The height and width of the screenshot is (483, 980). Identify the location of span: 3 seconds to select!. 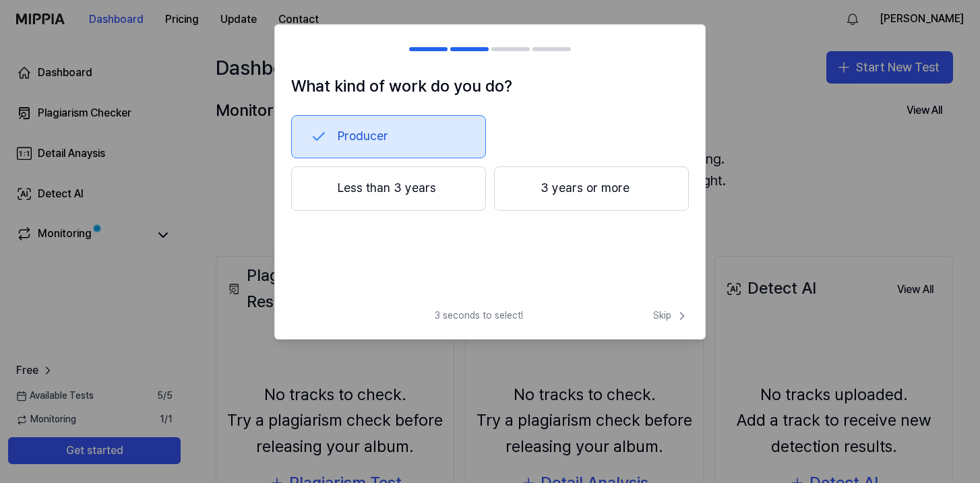
(478, 315).